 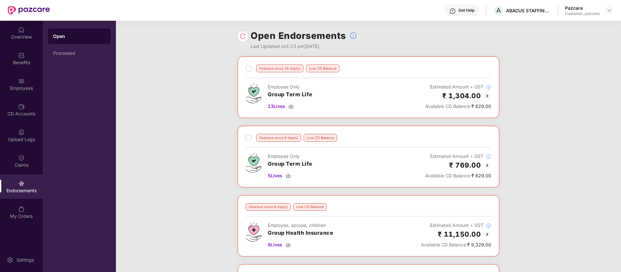 I want to click on img: svg+xml;base64,PHN2ZyBpZD0iRW5kb3JzZW1lbnRzIiB4bWxucz0iaHR0cDovL3d3dy53My5vcmcvMjAwMC9zdmciIHdpZH..., so click(x=21, y=183).